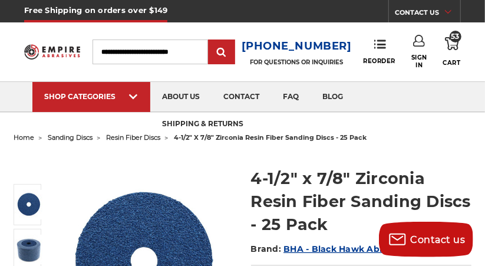 Image resolution: width=485 pixels, height=266 pixels. What do you see at coordinates (70, 137) in the screenshot?
I see `a: sanding discs` at bounding box center [70, 137].